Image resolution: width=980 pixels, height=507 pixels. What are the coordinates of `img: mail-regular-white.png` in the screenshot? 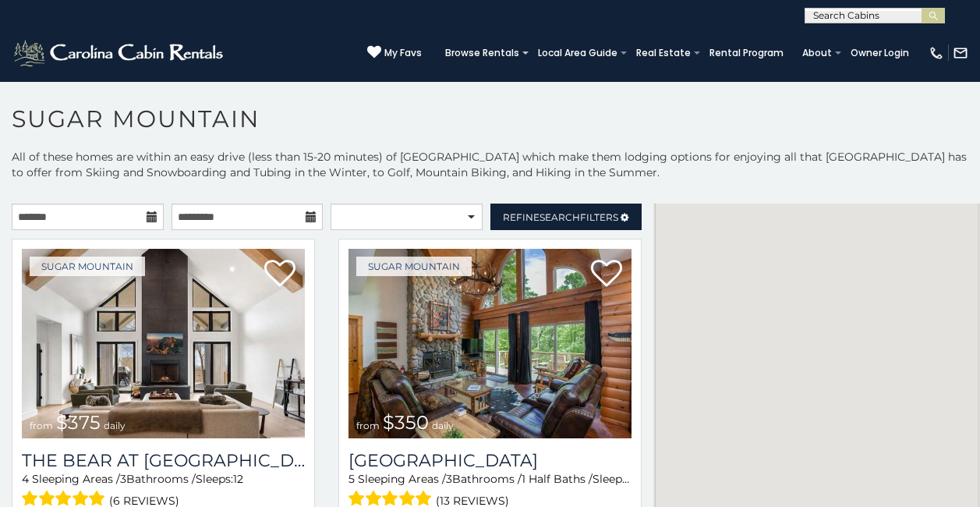 It's located at (961, 53).